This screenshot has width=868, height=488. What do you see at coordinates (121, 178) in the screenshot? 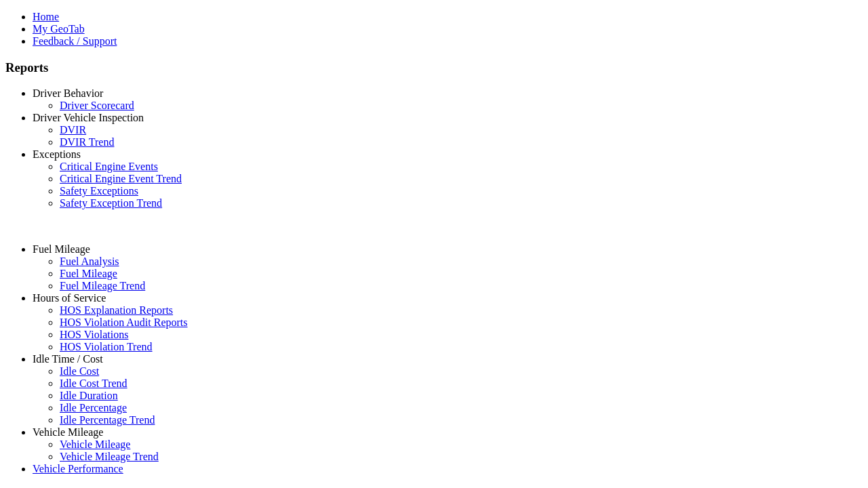
I see `a: Critical Engine Event Trend` at bounding box center [121, 178].